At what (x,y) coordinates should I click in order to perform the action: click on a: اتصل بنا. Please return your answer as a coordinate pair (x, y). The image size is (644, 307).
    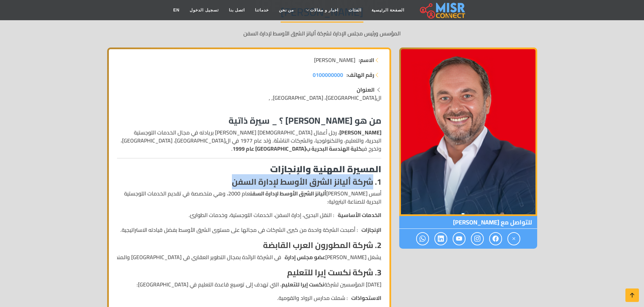
    Looking at the image, I should click on (237, 10).